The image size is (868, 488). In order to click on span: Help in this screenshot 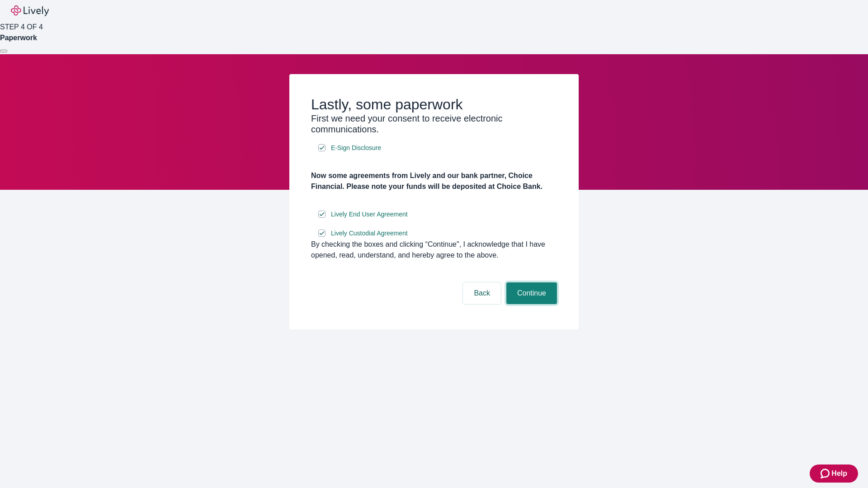, I will do `click(839, 474)`.